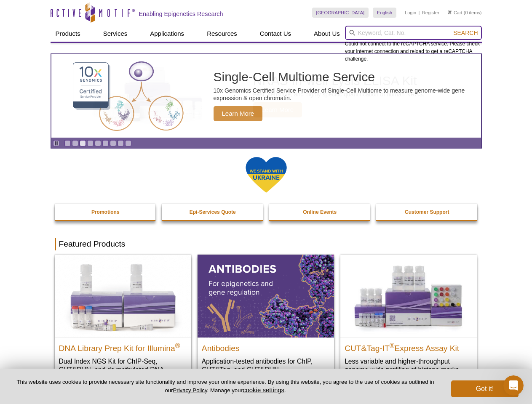 Image resolution: width=532 pixels, height=404 pixels. Describe the element at coordinates (225, 386) in the screenshot. I see `p: This website uses cookies to provide necessary site functionality and improve your online experie...` at that location.